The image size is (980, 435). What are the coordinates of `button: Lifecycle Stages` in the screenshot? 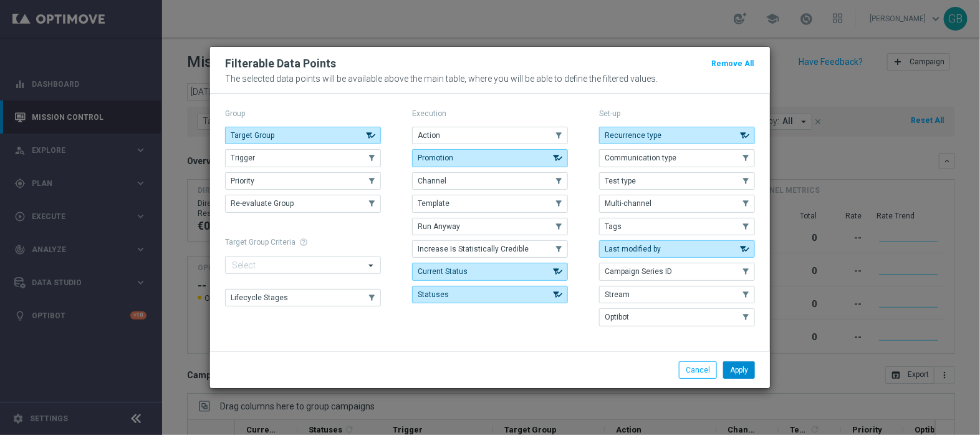 It's located at (303, 297).